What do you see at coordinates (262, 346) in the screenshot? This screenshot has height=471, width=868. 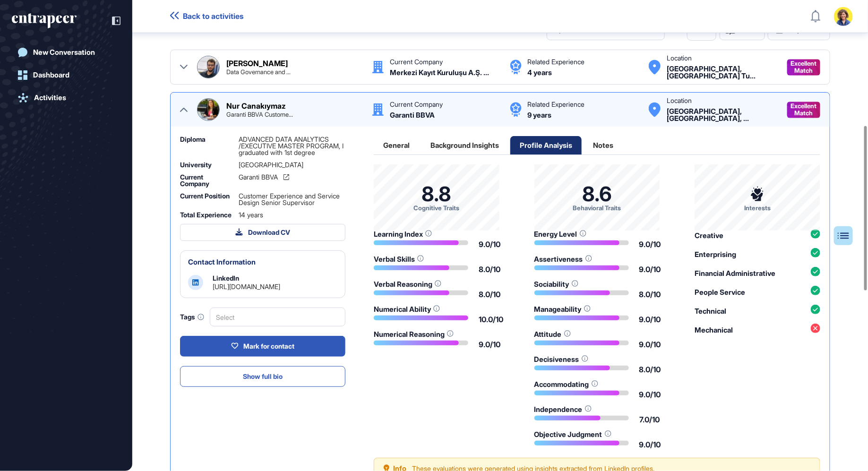 I see `button: Mark for contact` at bounding box center [262, 346].